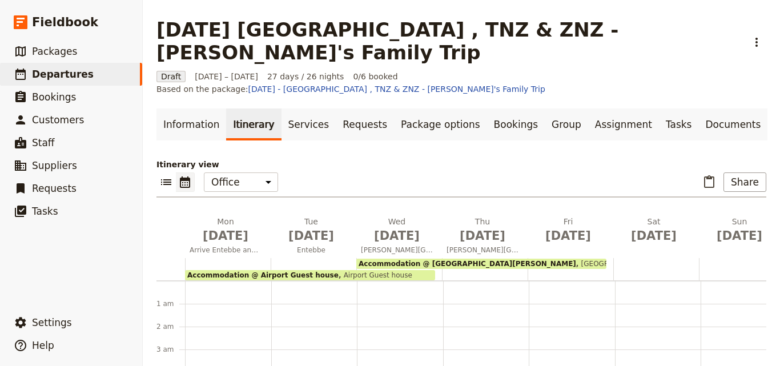  Describe the element at coordinates (226, 230) in the screenshot. I see `h2: Mon` at that location.